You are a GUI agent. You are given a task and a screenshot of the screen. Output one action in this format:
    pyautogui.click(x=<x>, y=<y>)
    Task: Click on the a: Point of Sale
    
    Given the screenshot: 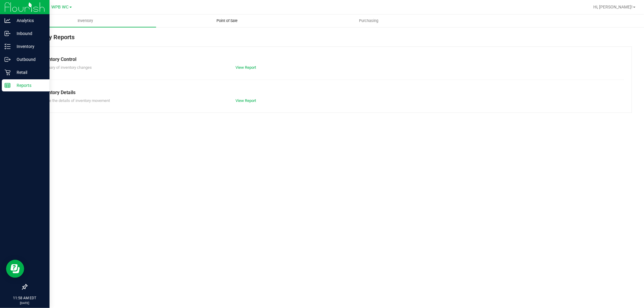 What is the action you would take?
    pyautogui.click(x=227, y=21)
    